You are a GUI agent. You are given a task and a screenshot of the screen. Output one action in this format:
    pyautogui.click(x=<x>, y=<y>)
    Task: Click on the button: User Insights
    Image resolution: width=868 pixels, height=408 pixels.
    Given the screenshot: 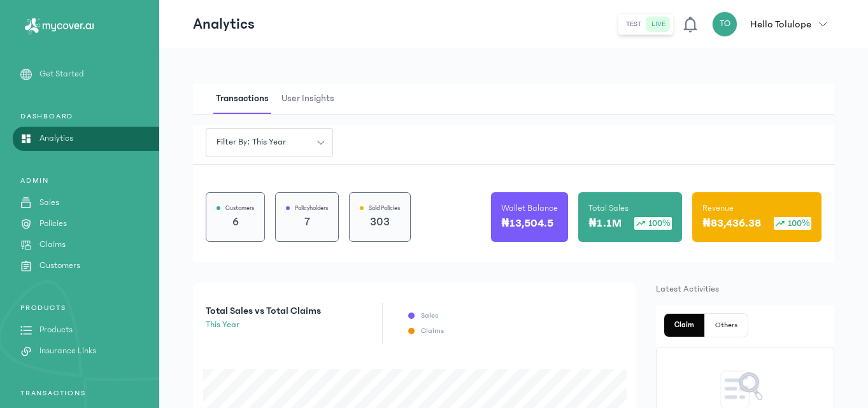 What is the action you would take?
    pyautogui.click(x=311, y=99)
    